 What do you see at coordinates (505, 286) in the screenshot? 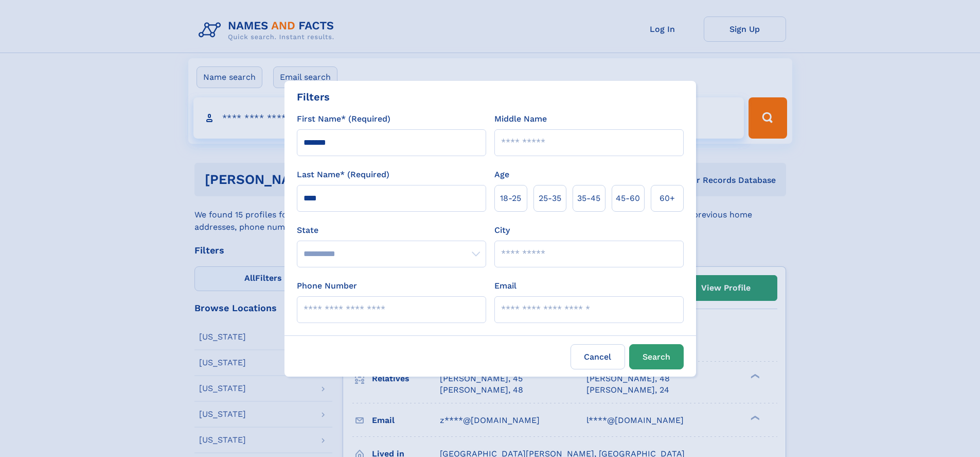
I see `label: Email` at bounding box center [505, 286].